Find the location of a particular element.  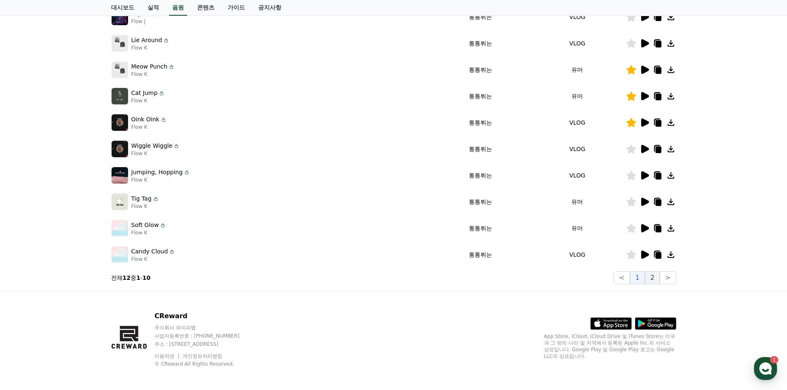

strong: 12 is located at coordinates (126, 278).